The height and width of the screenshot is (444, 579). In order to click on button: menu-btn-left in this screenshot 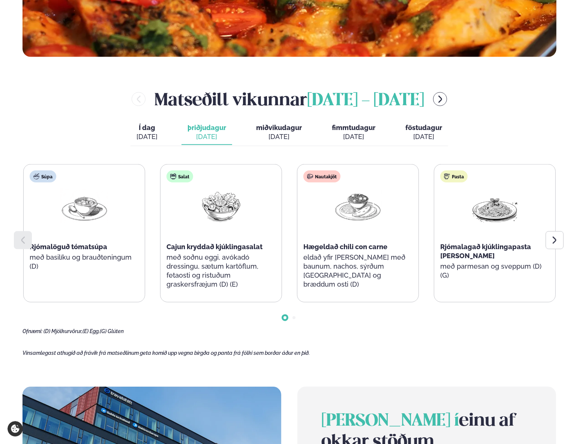, I will do `click(138, 99)`.